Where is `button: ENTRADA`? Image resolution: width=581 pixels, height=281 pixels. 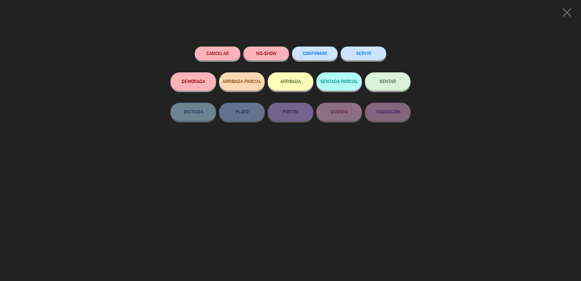 button: ENTRADA is located at coordinates (193, 112).